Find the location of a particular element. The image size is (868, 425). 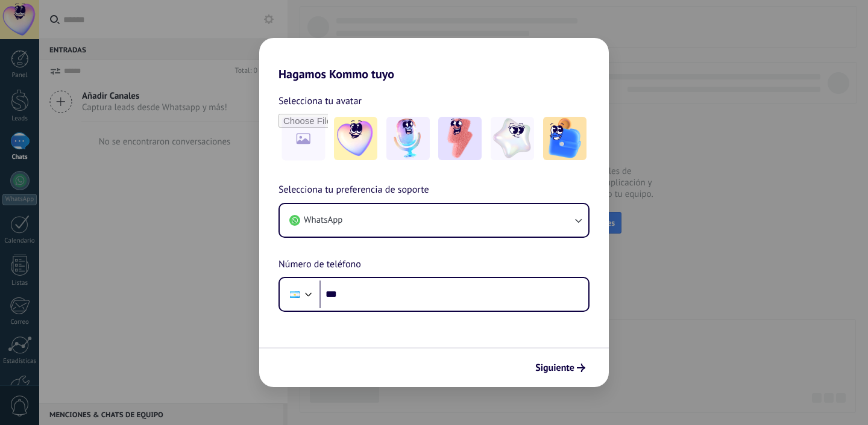

span: Selecciona tu avatar is located at coordinates (320, 102).